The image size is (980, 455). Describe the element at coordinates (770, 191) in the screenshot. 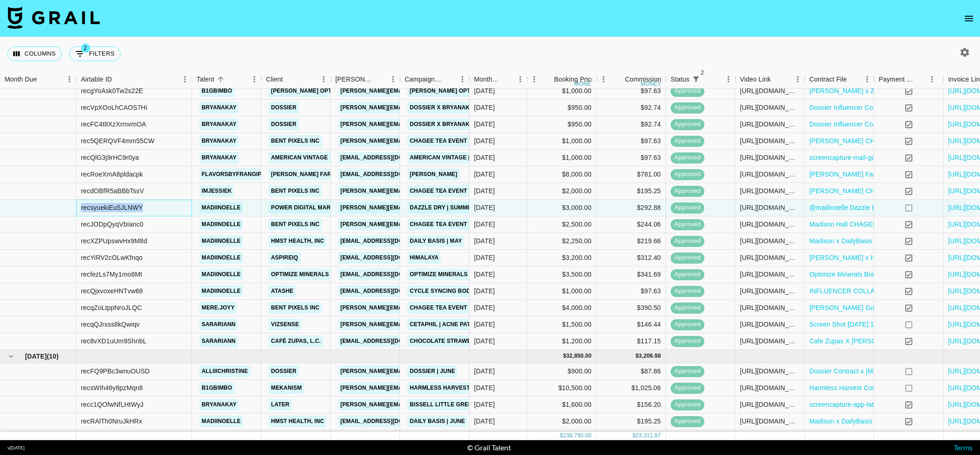

I see `div: https://www.instagram.com/p/DJ7BRN3pmwy/` at that location.